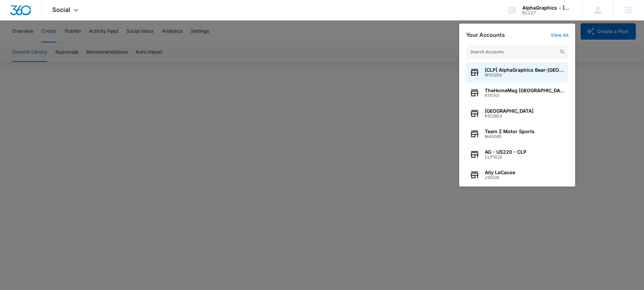  What do you see at coordinates (509, 116) in the screenshot?
I see `span: R102803` at bounding box center [509, 116].